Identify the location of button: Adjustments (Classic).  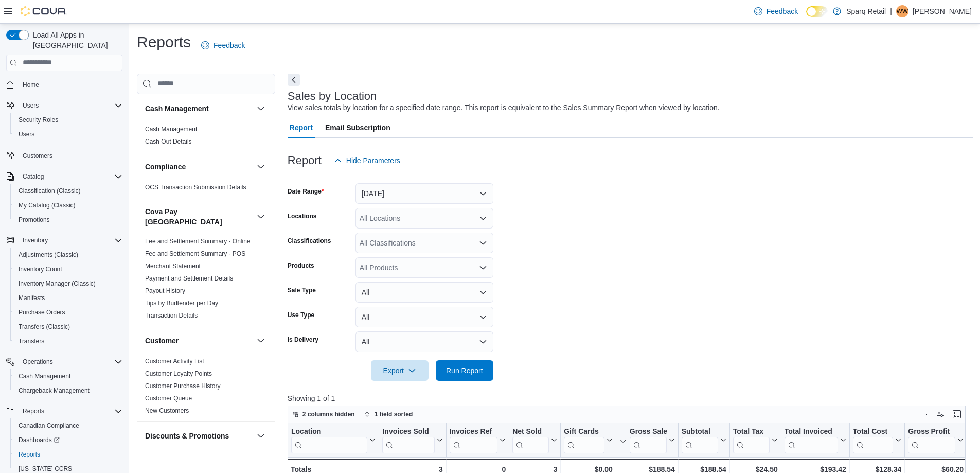
(69, 254).